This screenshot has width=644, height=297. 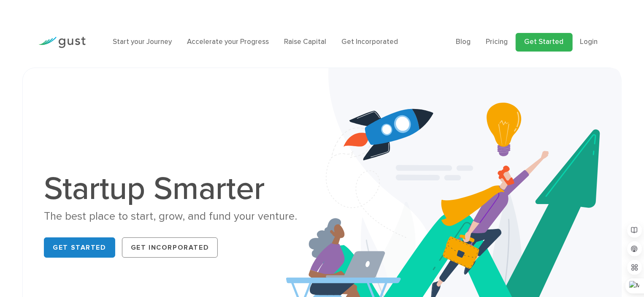 What do you see at coordinates (87, 52) in the screenshot?
I see `img: tab_keywords_by_traffic_grey.svg` at bounding box center [87, 52].